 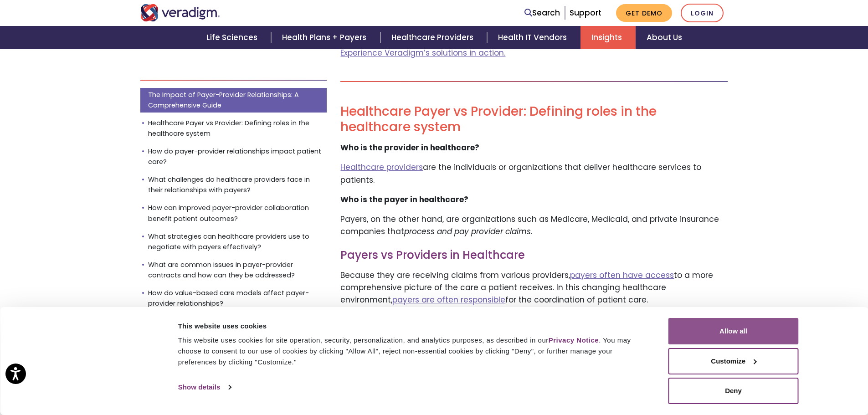 What do you see at coordinates (410, 148) in the screenshot?
I see `b: Who is the provider in healthcare?` at bounding box center [410, 148].